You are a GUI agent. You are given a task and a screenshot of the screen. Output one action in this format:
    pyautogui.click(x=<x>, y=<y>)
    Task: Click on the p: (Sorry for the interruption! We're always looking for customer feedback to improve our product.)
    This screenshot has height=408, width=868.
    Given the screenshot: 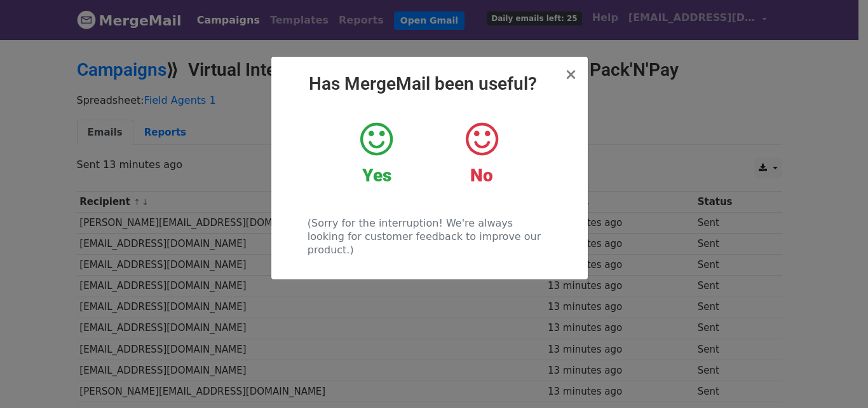 What is the action you would take?
    pyautogui.click(x=429, y=236)
    